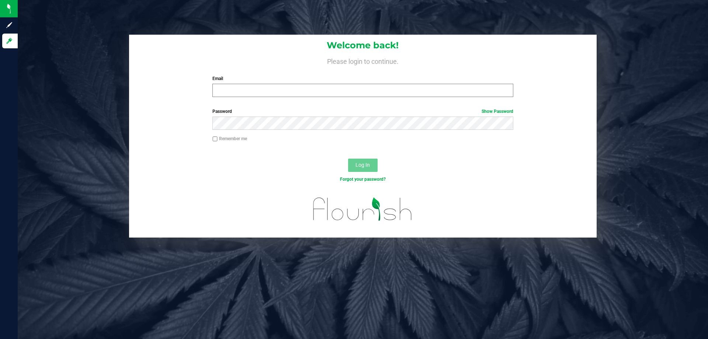  I want to click on a: Forgot your password?, so click(363, 179).